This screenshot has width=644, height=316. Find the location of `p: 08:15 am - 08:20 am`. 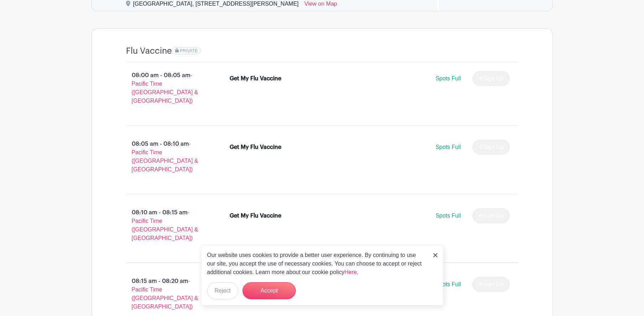

p: 08:15 am - 08:20 am is located at coordinates (167, 294).